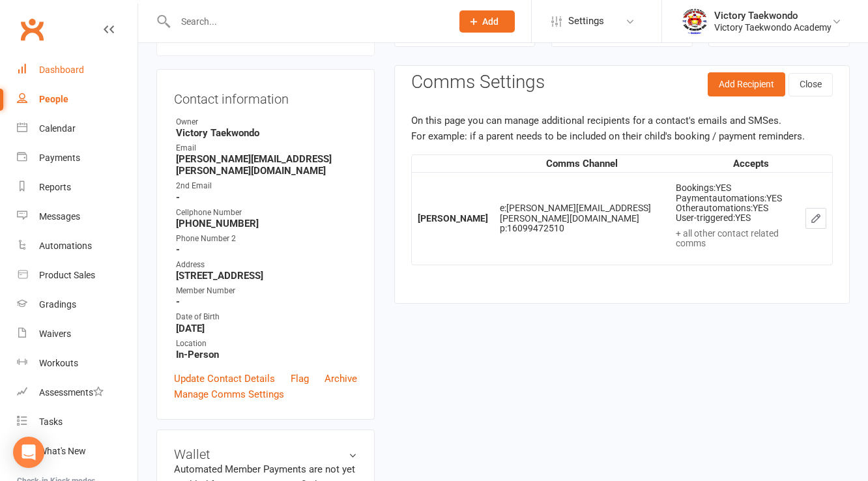  What do you see at coordinates (77, 158) in the screenshot?
I see `a: Payments` at bounding box center [77, 158].